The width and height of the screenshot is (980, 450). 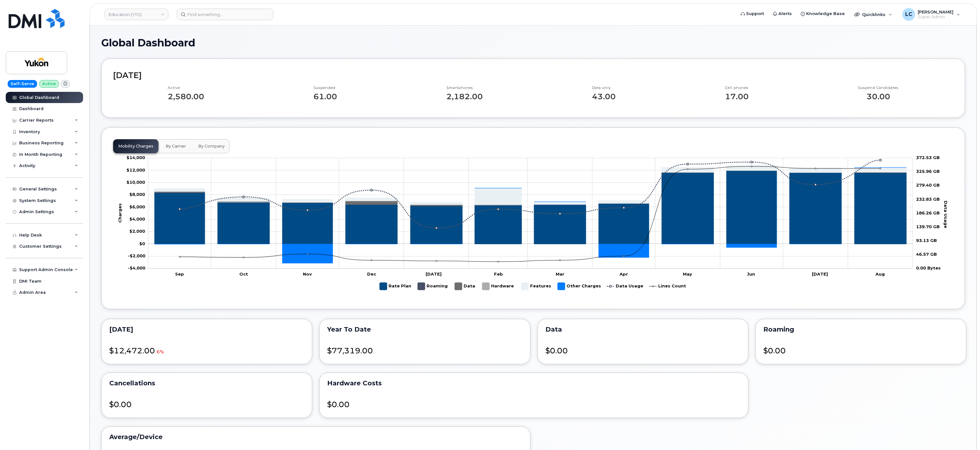 I want to click on tspan: Data Usage, so click(x=946, y=215).